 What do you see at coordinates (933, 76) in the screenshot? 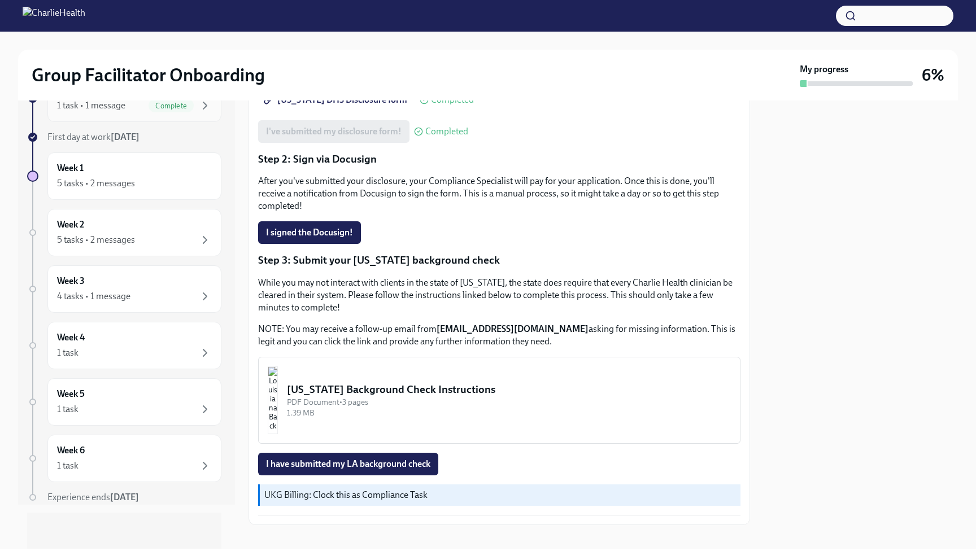
I see `h3: 6%` at bounding box center [933, 76].